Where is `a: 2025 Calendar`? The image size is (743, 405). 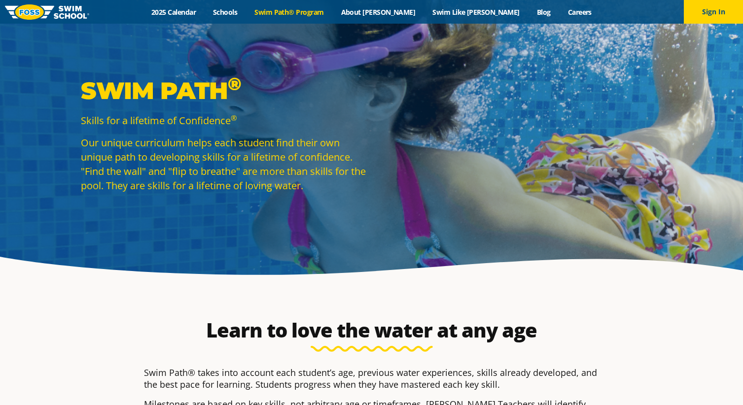
a: 2025 Calendar is located at coordinates (174, 12).